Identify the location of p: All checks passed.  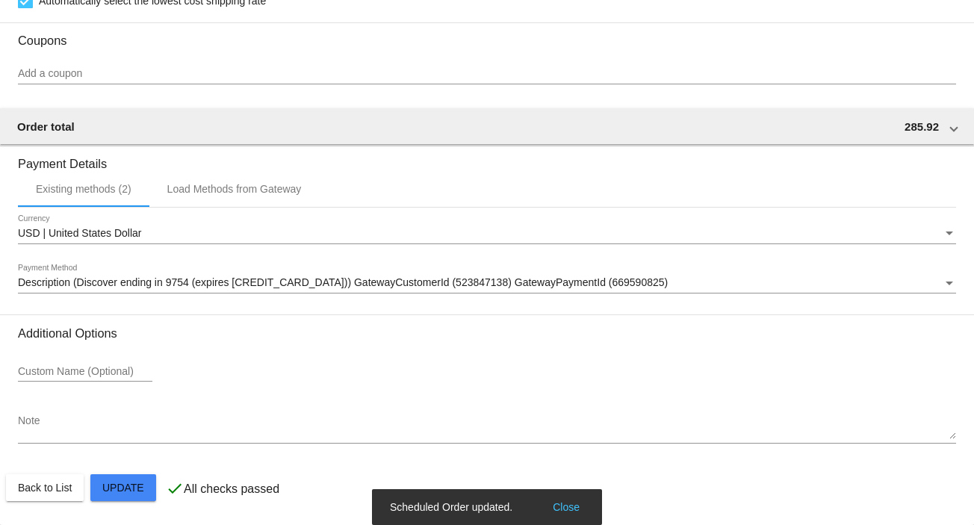
(231, 489).